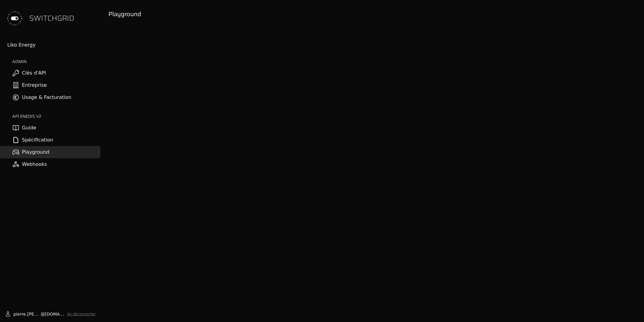  Describe the element at coordinates (374, 14) in the screenshot. I see `h2: Playground` at that location.